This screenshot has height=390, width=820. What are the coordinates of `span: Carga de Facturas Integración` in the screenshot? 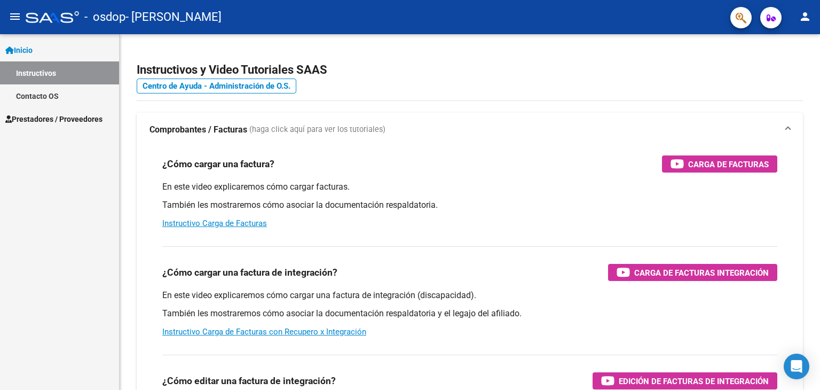 It's located at (702, 272).